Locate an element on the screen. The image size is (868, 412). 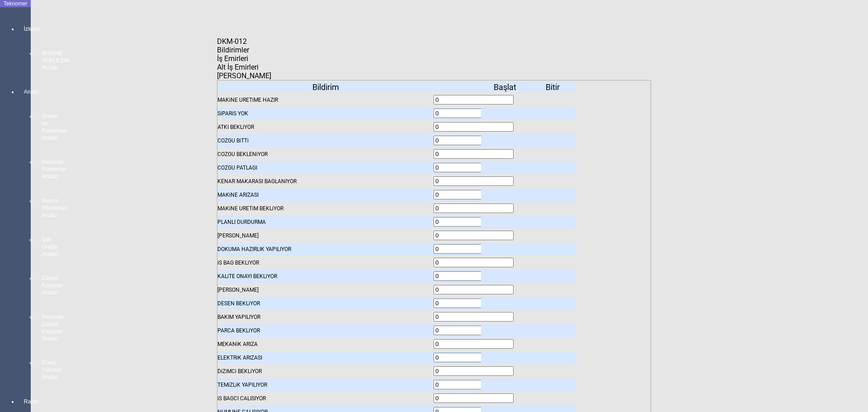
div: COZGU BEKLENiYOR is located at coordinates (326, 154).